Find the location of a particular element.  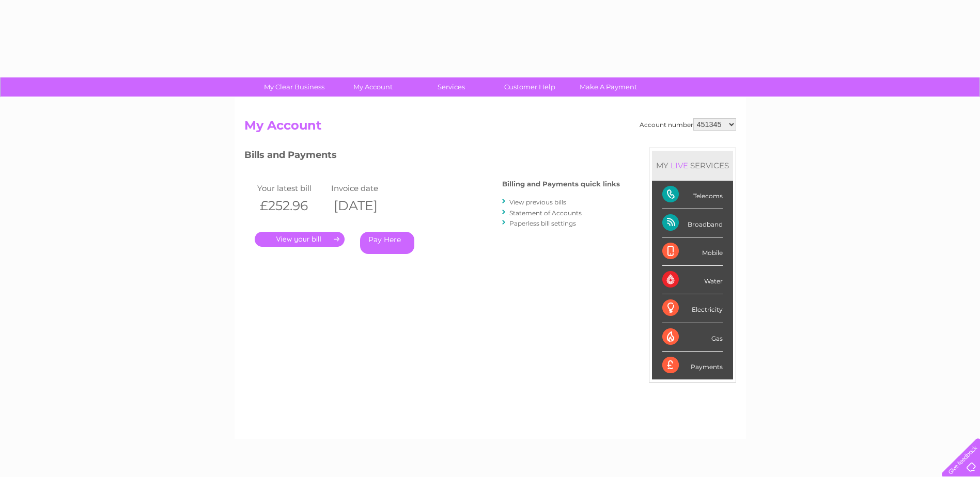

div: Payments is located at coordinates (693, 366).